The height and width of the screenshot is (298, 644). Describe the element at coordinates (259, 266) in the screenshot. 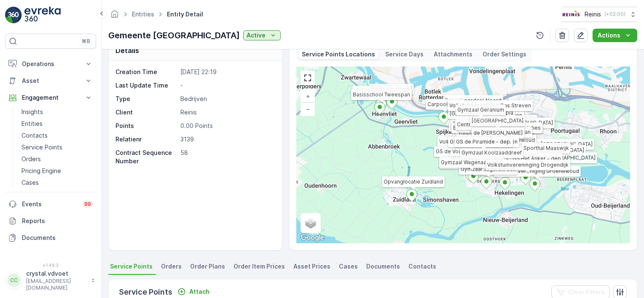

I see `span: Order Item Prices` at that location.